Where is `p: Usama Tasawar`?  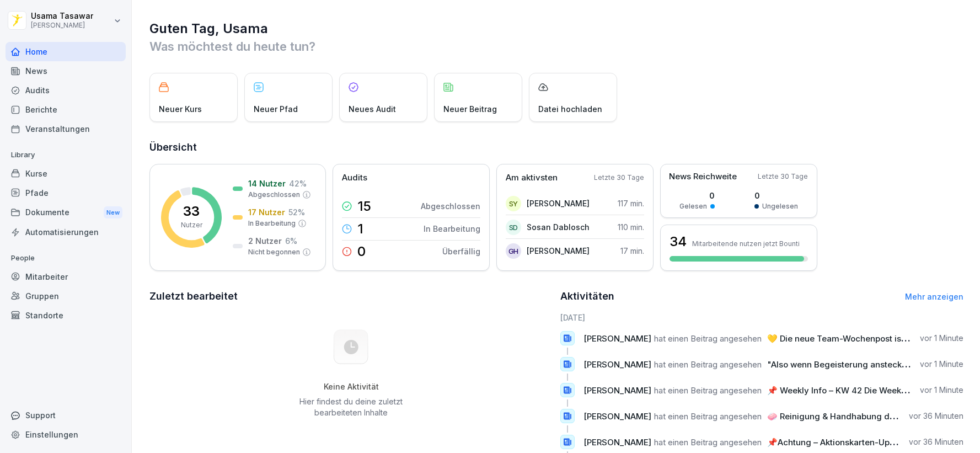
p: Usama Tasawar is located at coordinates (62, 16).